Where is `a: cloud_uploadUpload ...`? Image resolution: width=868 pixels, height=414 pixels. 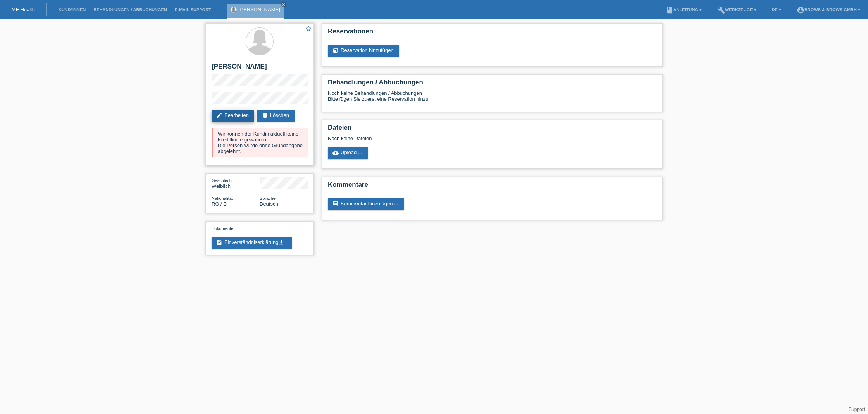 a: cloud_uploadUpload ... is located at coordinates (348, 153).